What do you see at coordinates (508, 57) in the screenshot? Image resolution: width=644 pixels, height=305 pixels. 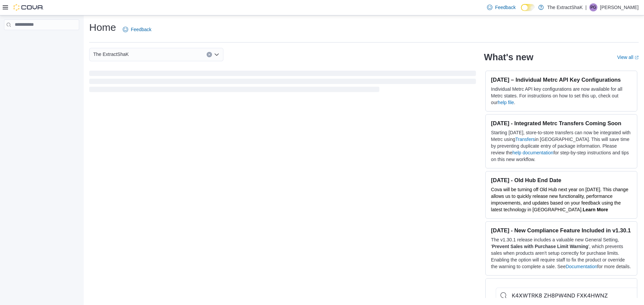 I see `h2: What's new` at bounding box center [508, 57].